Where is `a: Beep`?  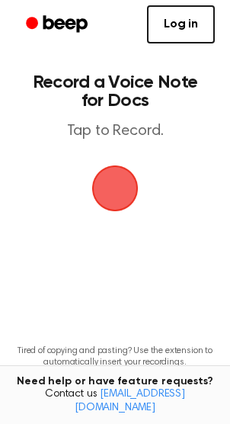
a: Beep is located at coordinates (58, 24).